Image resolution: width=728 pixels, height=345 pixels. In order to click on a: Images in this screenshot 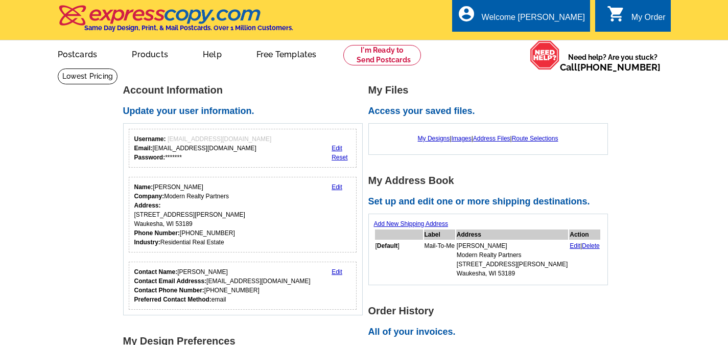, I will do `click(461, 138)`.